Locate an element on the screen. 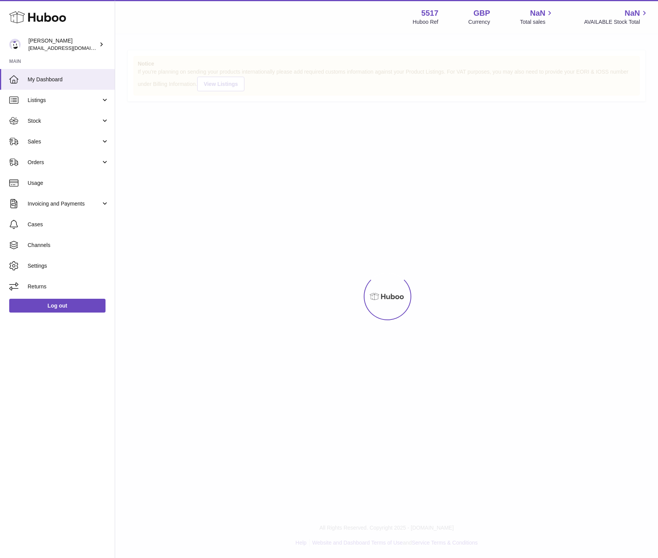  strong: GBP is located at coordinates (481, 13).